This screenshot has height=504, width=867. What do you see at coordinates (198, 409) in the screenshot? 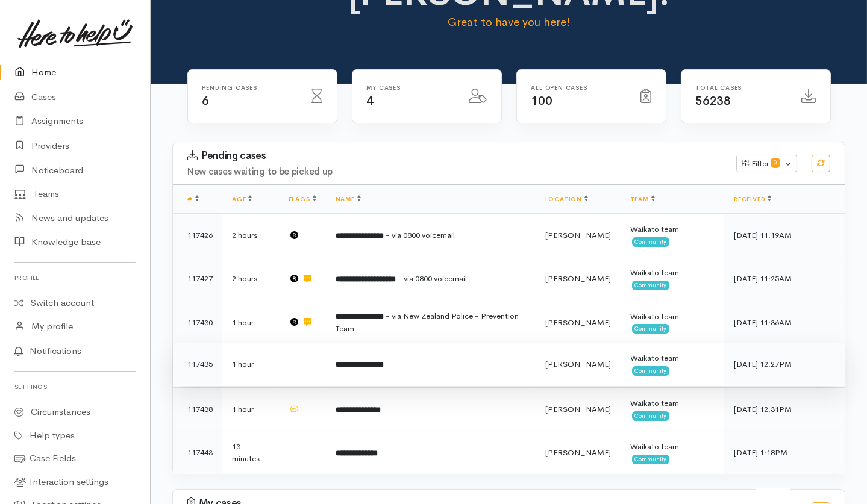
I see `td: 117438` at bounding box center [198, 409].